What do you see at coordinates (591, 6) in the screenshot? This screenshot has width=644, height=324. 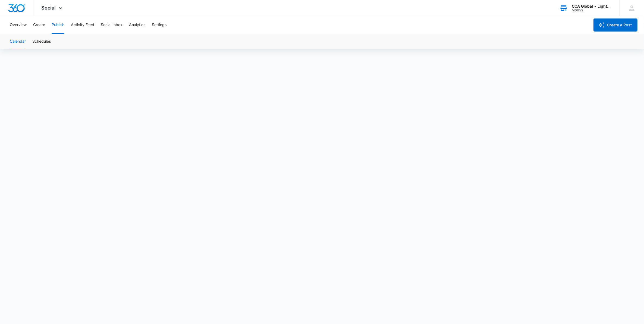 I see `div: account name` at bounding box center [591, 6].